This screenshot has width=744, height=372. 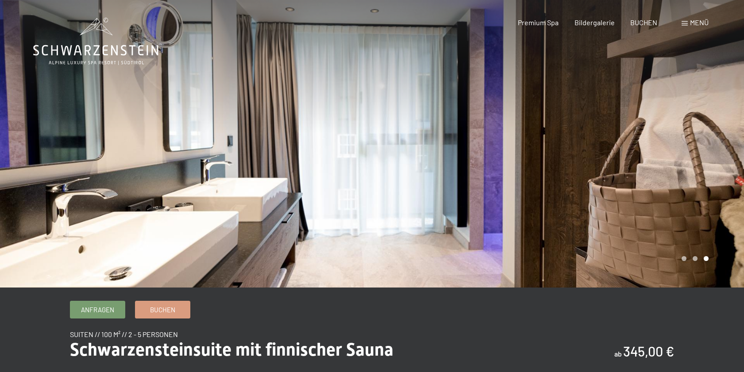 I want to click on span: BUCHEN, so click(x=643, y=22).